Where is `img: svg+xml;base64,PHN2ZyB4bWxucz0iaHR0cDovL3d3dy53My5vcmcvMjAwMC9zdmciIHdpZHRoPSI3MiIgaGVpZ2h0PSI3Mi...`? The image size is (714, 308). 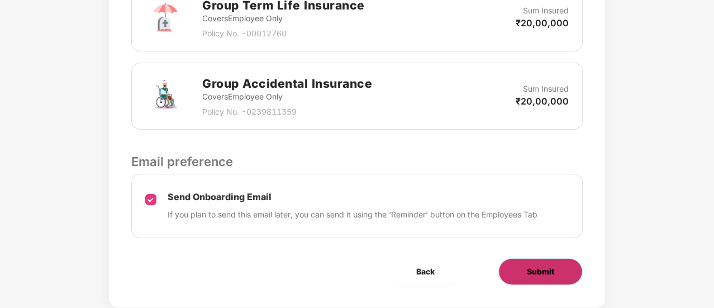
img: svg+xml;base64,PHN2ZyB4bWxucz0iaHR0cDovL3d3dy53My5vcmcvMjAwMC9zdmciIHdpZHRoPSI3MiIgaGVpZ2h0PSI3Mi... is located at coordinates (165, 96).